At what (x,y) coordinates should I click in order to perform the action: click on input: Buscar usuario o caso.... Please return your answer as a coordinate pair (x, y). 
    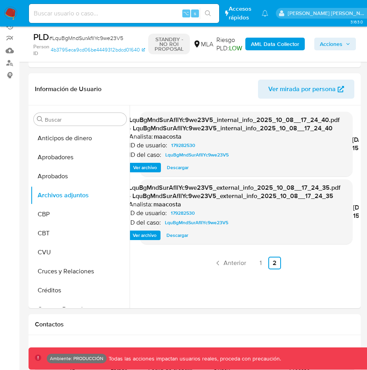
    Looking at the image, I should click on (124, 13).